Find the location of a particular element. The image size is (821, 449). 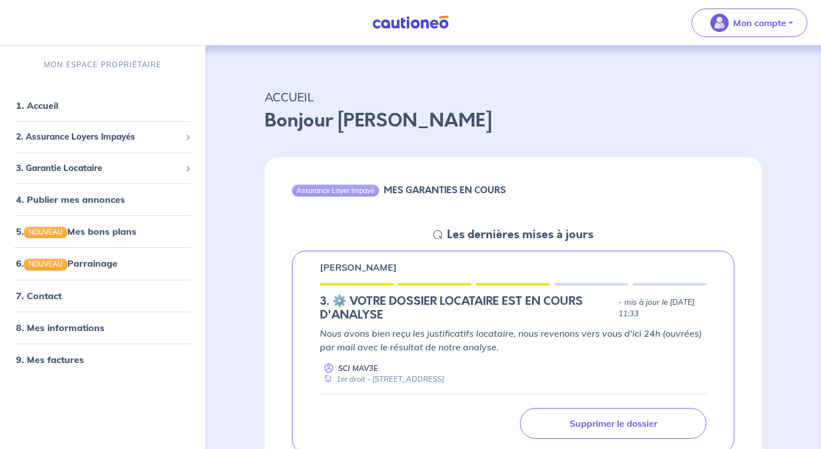

div: 9. Mes factures is located at coordinates (103, 360).